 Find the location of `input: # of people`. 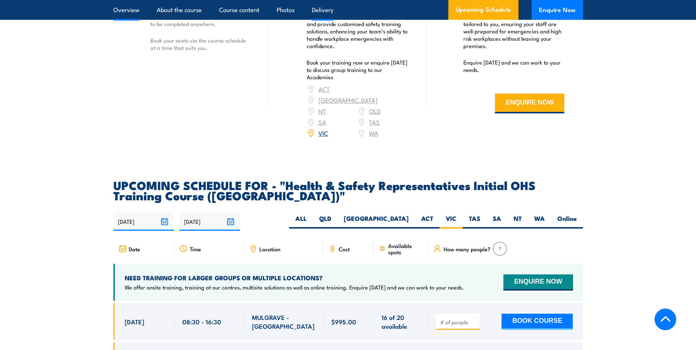

input: # of people is located at coordinates (459, 322).